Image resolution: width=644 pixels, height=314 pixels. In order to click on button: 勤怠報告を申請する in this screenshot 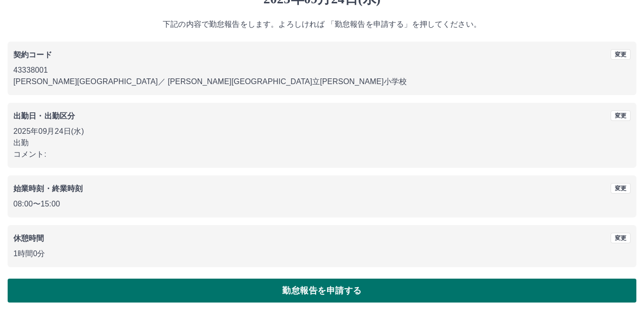, I will do `click(322, 291)`.